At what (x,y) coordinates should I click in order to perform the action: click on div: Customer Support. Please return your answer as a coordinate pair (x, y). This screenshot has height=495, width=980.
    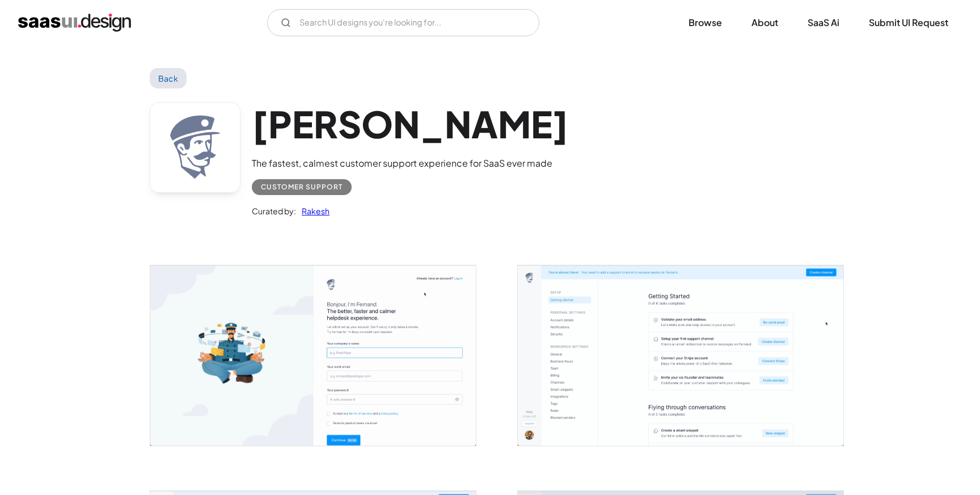
    Looking at the image, I should click on (302, 187).